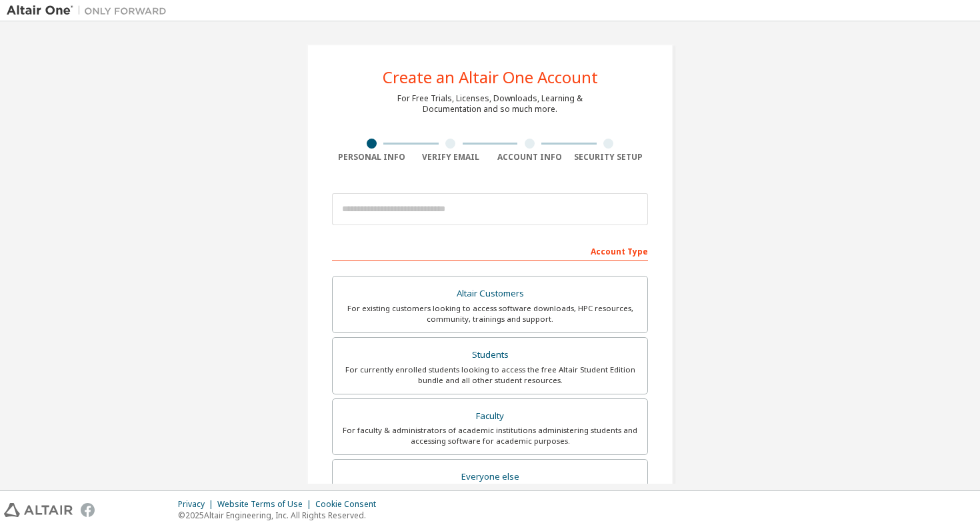 Image resolution: width=980 pixels, height=529 pixels. I want to click on div: Personal Info, so click(371, 157).